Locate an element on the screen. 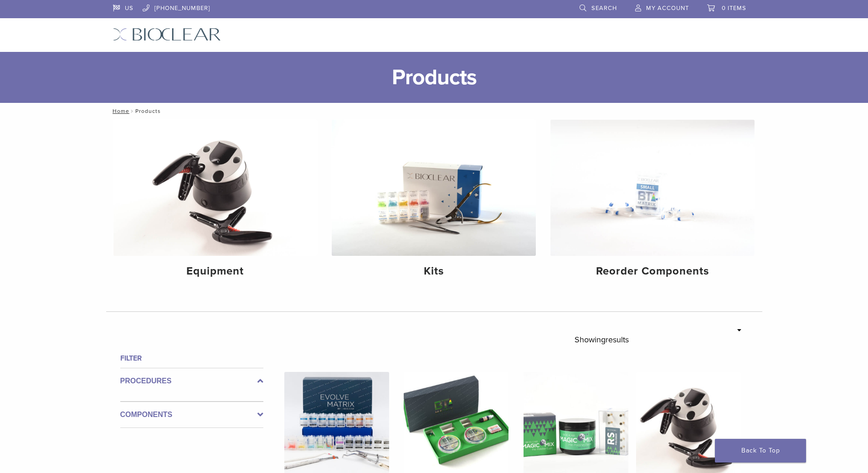  a: Home is located at coordinates (119, 111).